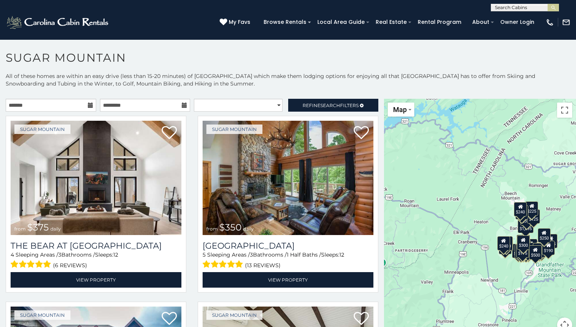  Describe the element at coordinates (70, 265) in the screenshot. I see `span: (6 reviews)` at that location.